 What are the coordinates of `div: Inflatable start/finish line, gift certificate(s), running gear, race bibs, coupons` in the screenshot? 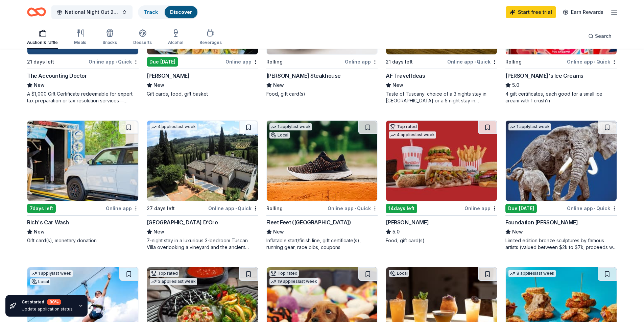 It's located at (322, 244).